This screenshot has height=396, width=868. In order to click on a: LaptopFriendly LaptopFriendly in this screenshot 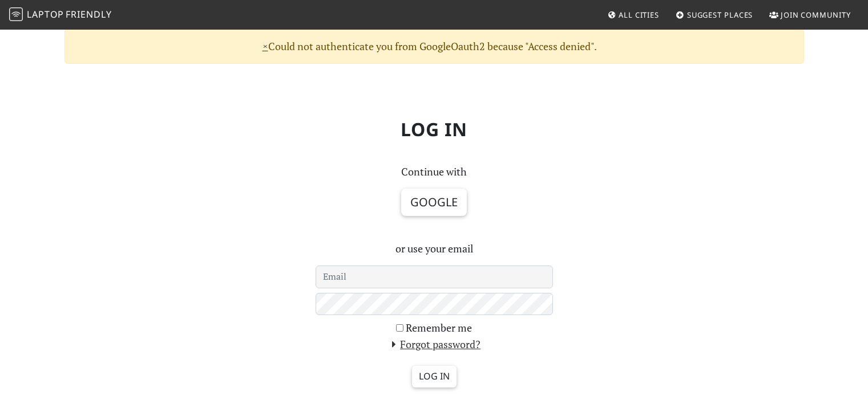, I will do `click(60, 15)`.